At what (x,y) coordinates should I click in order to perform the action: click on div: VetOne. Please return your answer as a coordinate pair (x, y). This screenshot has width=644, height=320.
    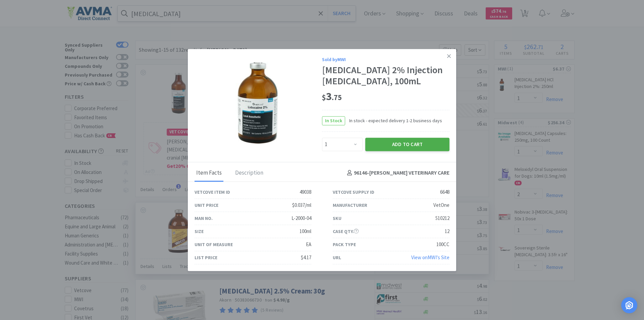
    Looking at the image, I should click on (441, 205).